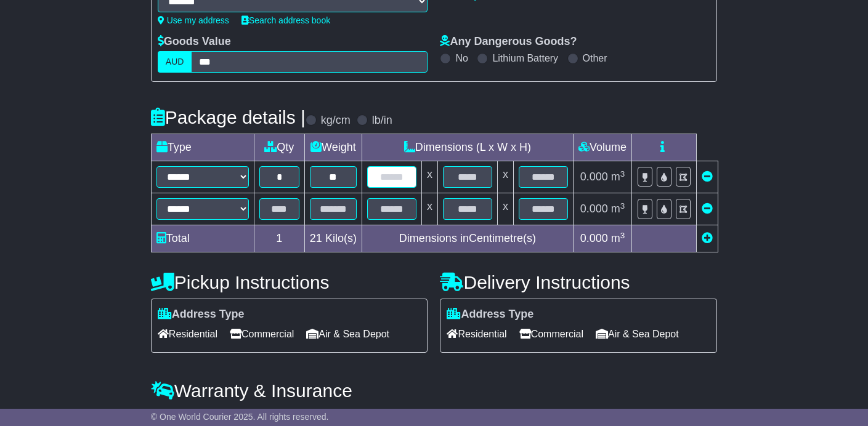  Describe the element at coordinates (228, 117) in the screenshot. I see `h4: Package details |` at that location.